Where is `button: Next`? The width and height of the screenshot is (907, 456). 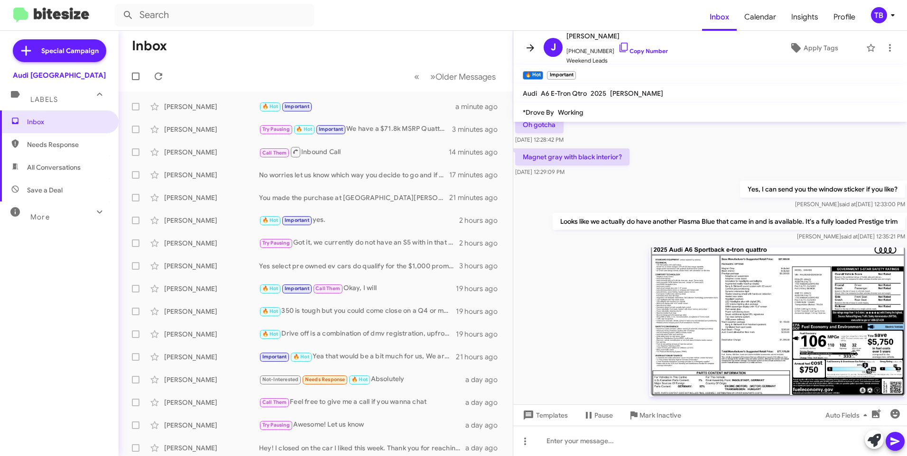
button: Next is located at coordinates (463, 76).